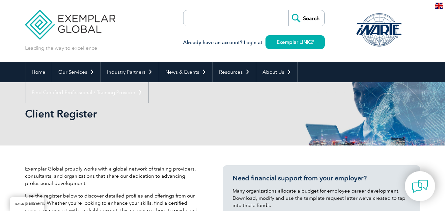  Describe the element at coordinates (254, 43) in the screenshot. I see `h3: Already have an account? Login at` at that location.